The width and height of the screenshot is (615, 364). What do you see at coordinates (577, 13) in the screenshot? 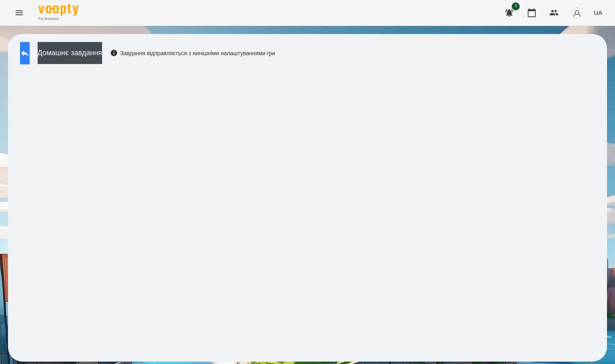
I see `img: avatar_s.png` at bounding box center [577, 13].